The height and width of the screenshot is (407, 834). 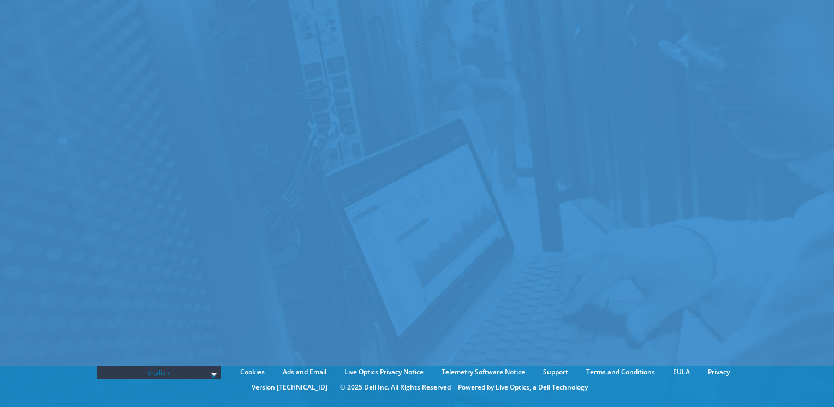 I want to click on a: Terms and Conditions, so click(x=621, y=372).